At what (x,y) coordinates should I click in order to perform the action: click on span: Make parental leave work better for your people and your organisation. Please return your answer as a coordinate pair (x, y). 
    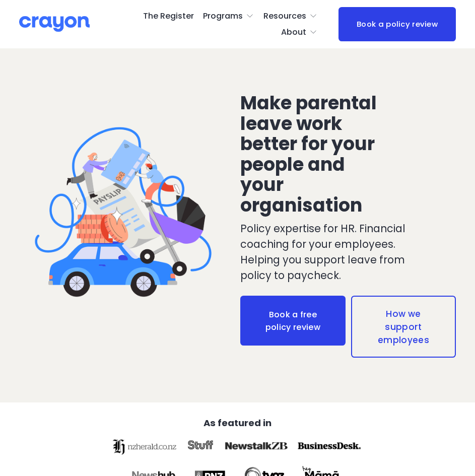
    Looking at the image, I should click on (310, 154).